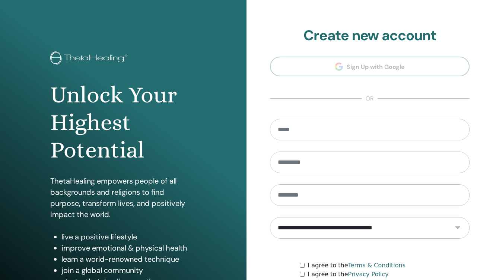  Describe the element at coordinates (370, 99) in the screenshot. I see `span: or` at that location.